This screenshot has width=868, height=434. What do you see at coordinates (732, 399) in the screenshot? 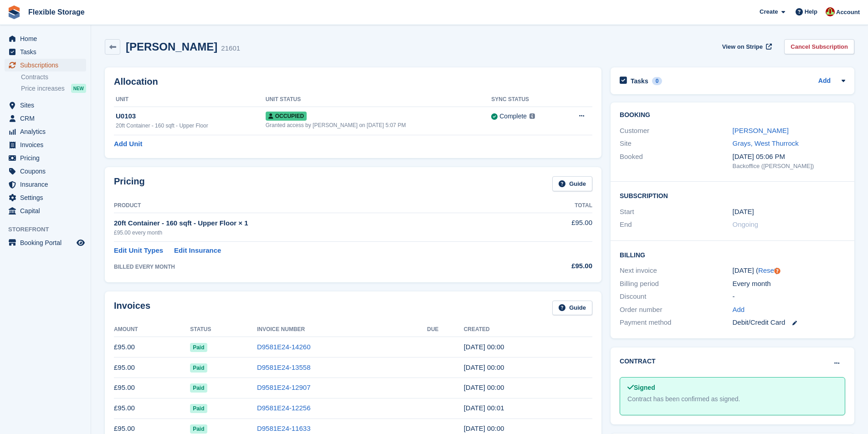
I see `div: Contract has been confirmed as signed.` at bounding box center [732, 399].